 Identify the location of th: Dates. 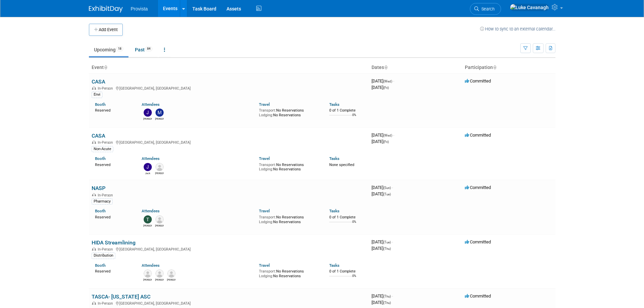
(415, 68).